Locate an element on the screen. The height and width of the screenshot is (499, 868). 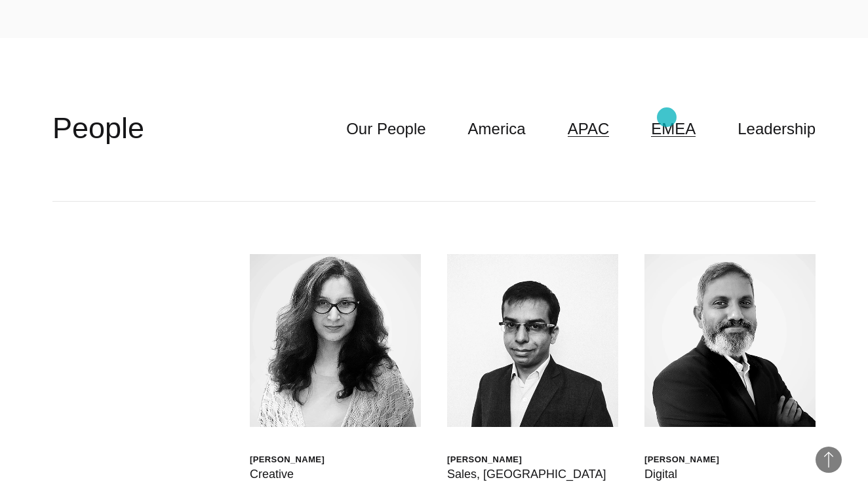
h2: People is located at coordinates (98, 129).